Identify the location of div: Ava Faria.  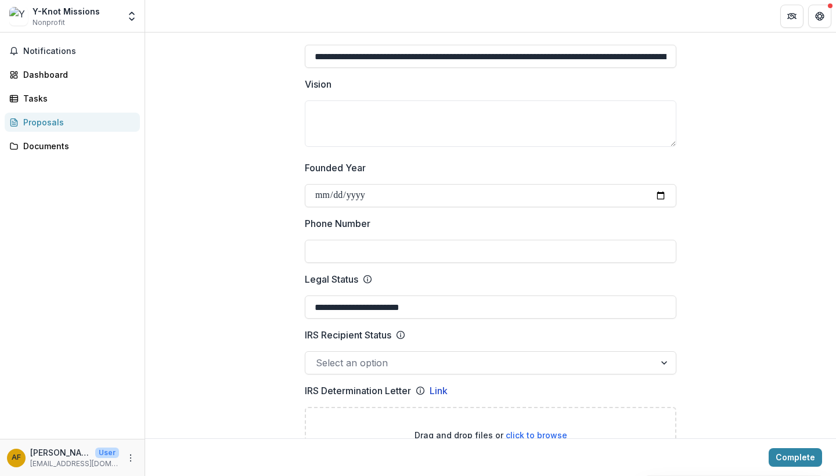
(16, 458).